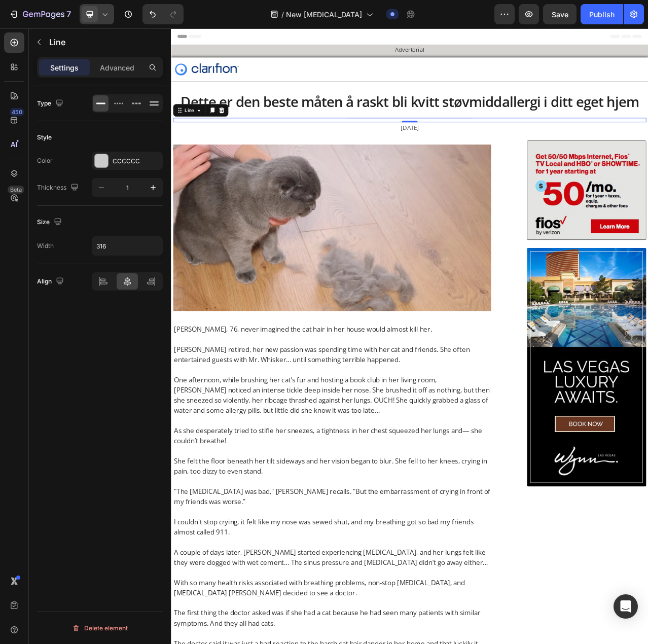 This screenshot has height=644, width=648. Describe the element at coordinates (626, 606) in the screenshot. I see `div: Open Intercom Messenger` at that location.